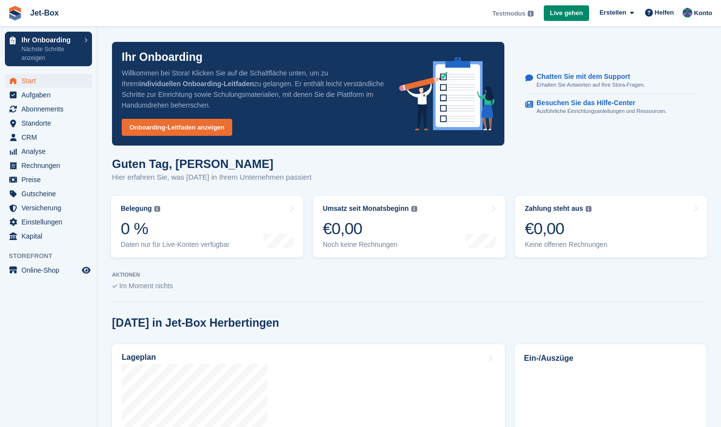 This screenshot has height=427, width=721. What do you see at coordinates (44, 13) in the screenshot?
I see `a: Jet-Box` at bounding box center [44, 13].